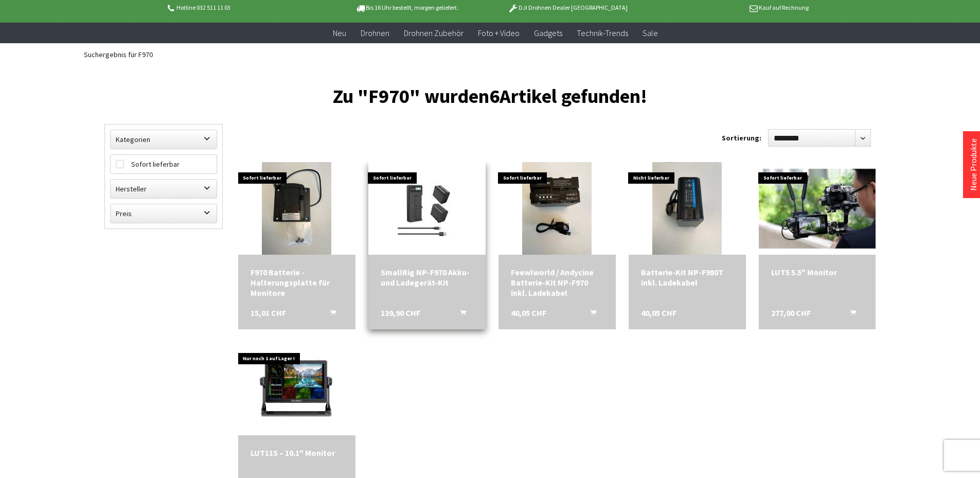 The height and width of the screenshot is (478, 980). I want to click on a: F970 Batterie - Halterungsplatte für Monitore 15,01 CHF In den Warenkorb, so click(297, 283).